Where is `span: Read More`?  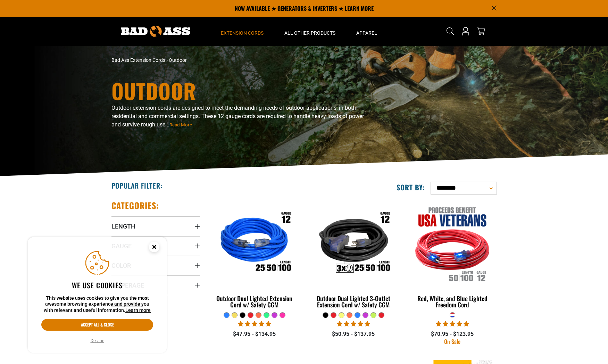
span: Read More is located at coordinates (181, 125).